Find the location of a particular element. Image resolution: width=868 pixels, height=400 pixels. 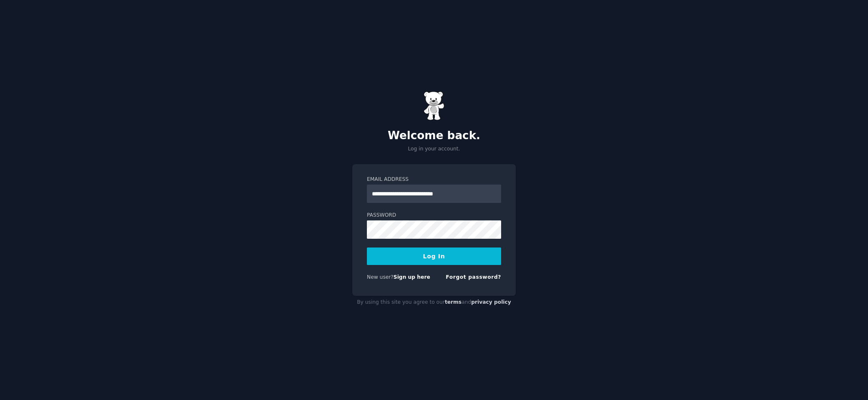

button: Log In is located at coordinates (434, 256).